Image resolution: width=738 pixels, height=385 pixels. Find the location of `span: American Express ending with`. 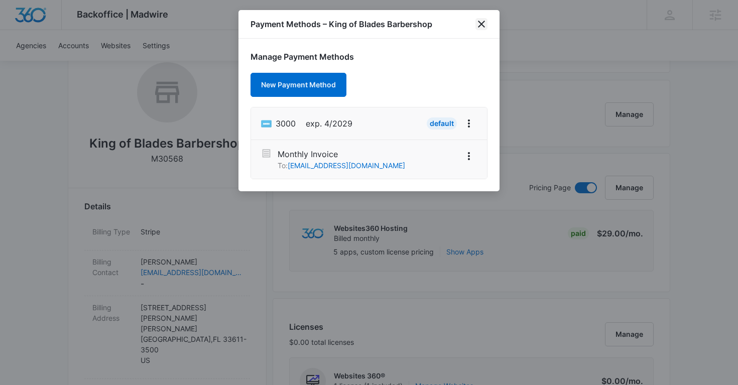

span: American Express ending with is located at coordinates (286, 123).